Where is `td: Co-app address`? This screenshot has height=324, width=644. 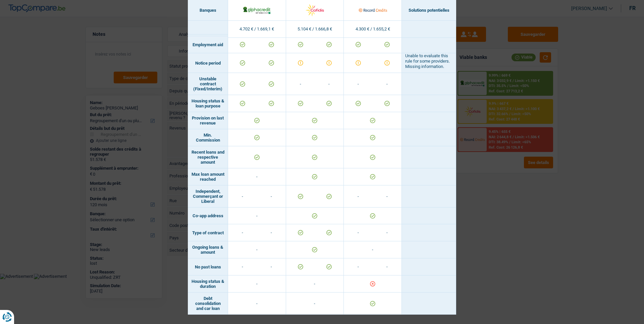
td: Co-app address is located at coordinates (208, 216).